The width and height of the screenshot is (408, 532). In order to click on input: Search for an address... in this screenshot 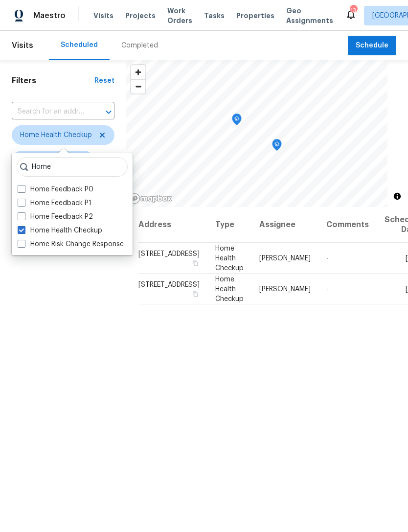, I will do `click(49, 112)`.